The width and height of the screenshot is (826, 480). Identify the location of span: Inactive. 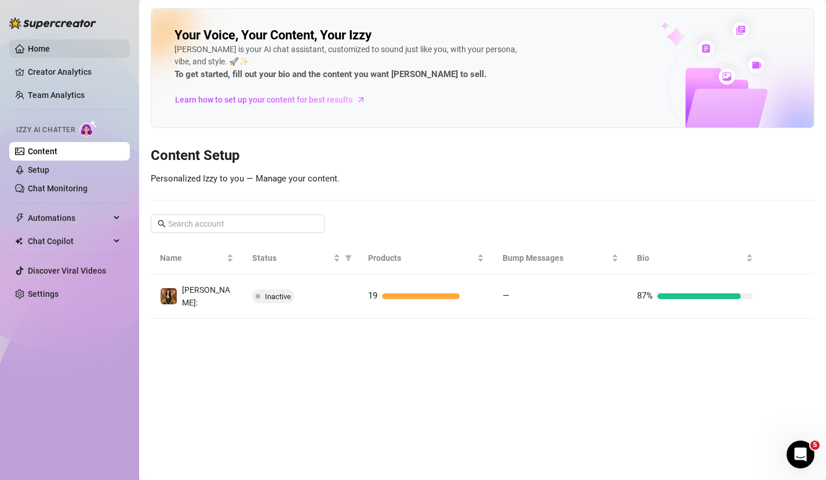
(278, 296).